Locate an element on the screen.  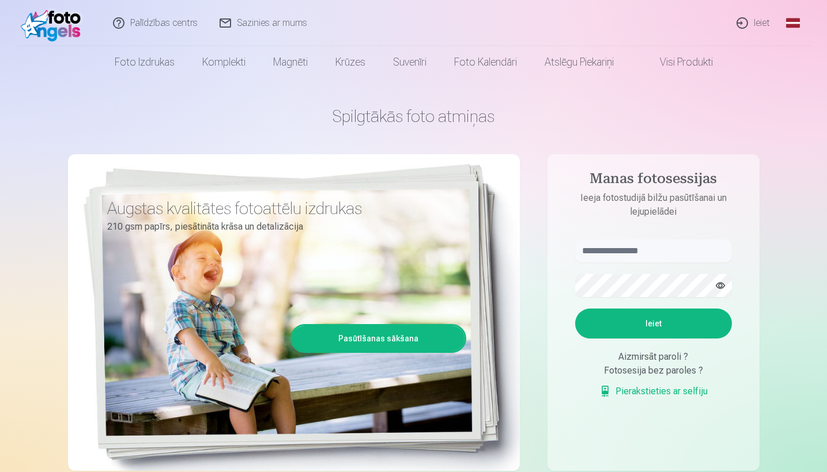
h3: Augstas kvalitātes fotoattēlu izdrukas is located at coordinates (282, 209).